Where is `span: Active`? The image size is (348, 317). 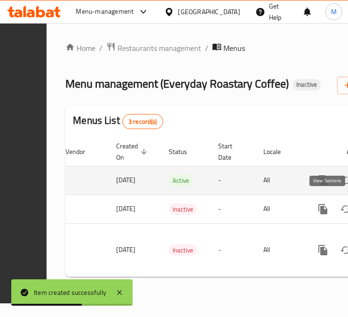 span: Active is located at coordinates (181, 180).